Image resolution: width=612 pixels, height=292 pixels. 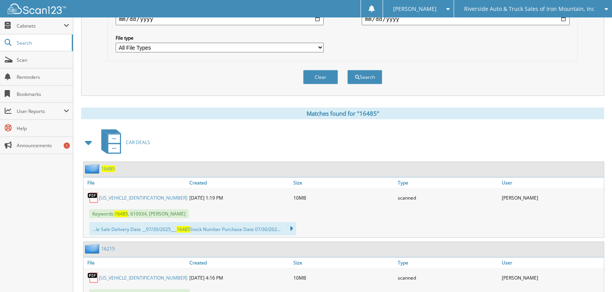 What do you see at coordinates (42, 43) in the screenshot?
I see `span: Search` at bounding box center [42, 43].